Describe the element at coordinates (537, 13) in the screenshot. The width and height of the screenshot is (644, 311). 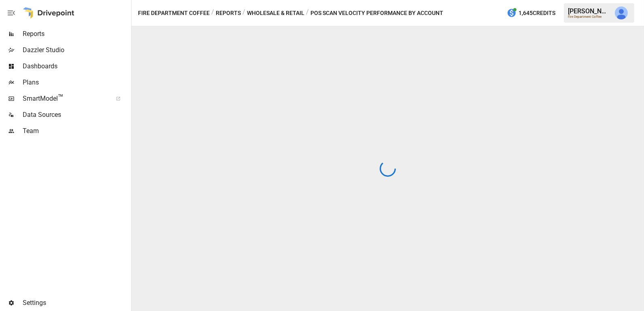
I see `span: 1,645 Credits` at that location.